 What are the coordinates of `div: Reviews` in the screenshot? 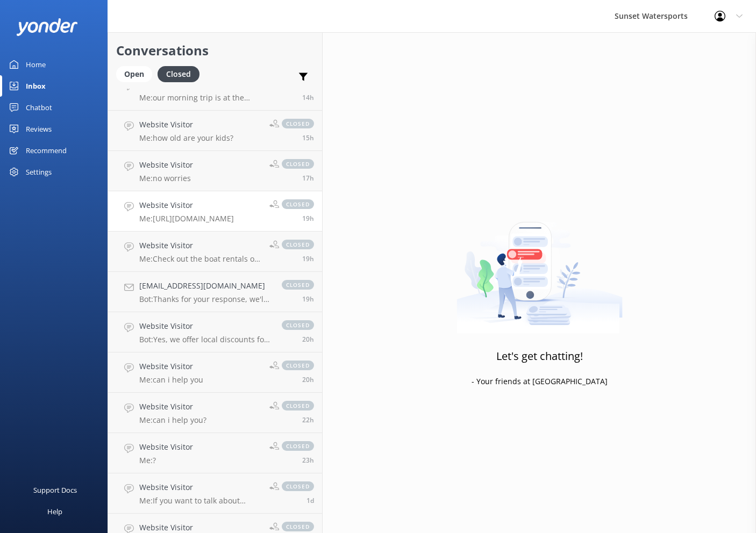 It's located at (39, 129).